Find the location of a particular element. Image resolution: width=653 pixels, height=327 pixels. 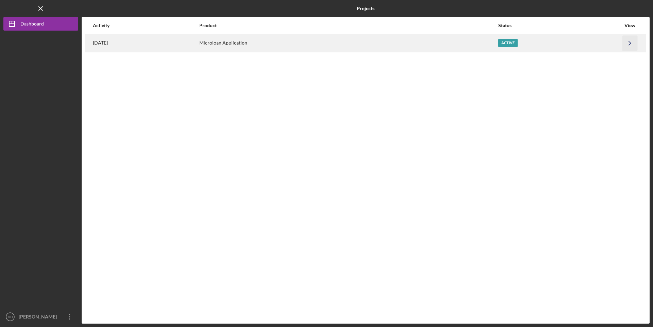

text: MH is located at coordinates (10, 317).